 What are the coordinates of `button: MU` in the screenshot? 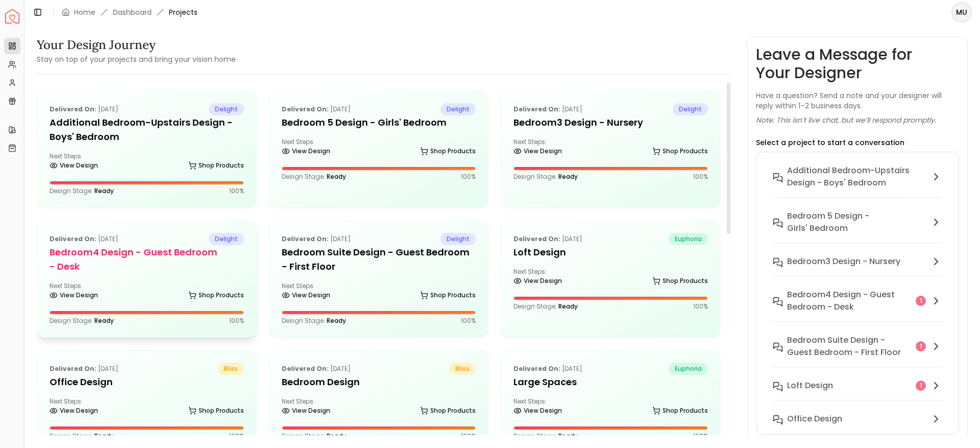 It's located at (962, 13).